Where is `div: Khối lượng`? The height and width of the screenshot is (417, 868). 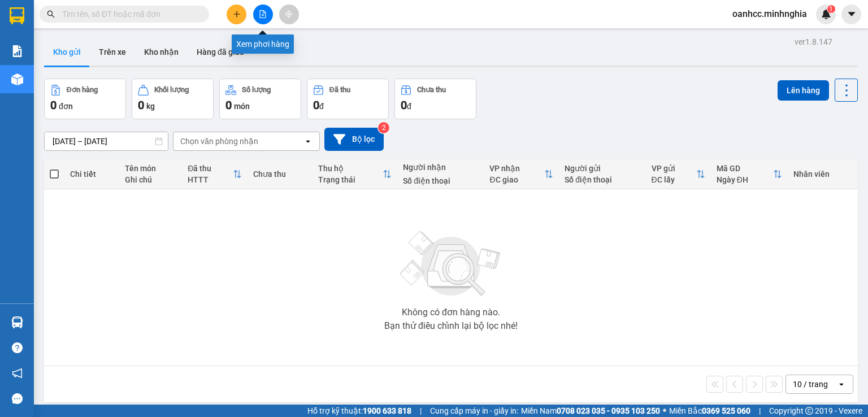
div: Khối lượng is located at coordinates (171, 89).